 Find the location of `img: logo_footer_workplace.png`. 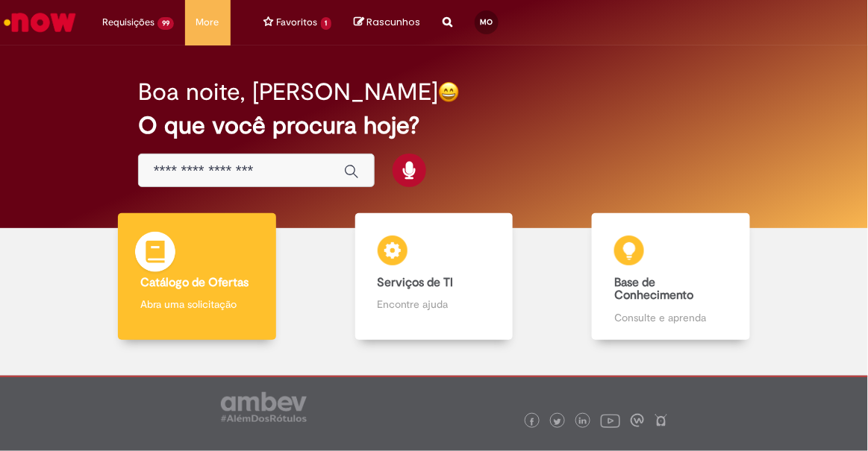

img: logo_footer_workplace.png is located at coordinates (637, 421).